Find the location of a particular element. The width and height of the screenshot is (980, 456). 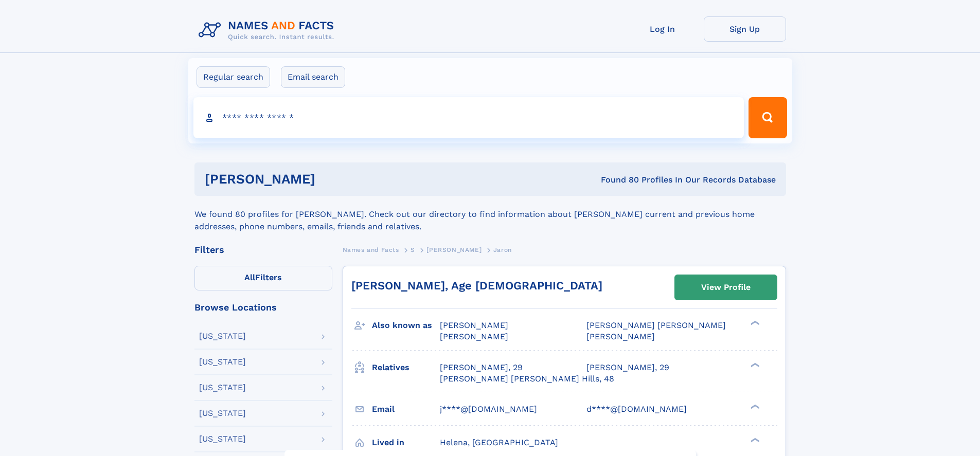

input: search input is located at coordinates (469, 118).